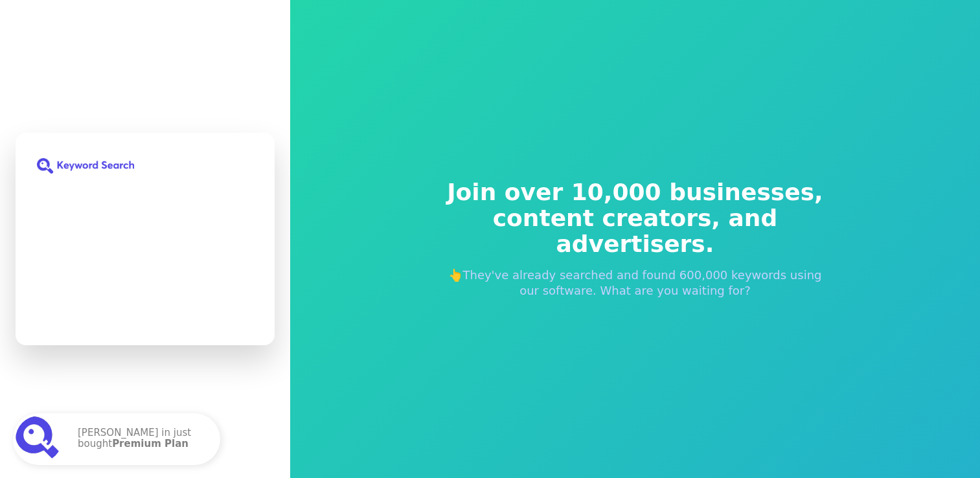 The width and height of the screenshot is (980, 478). I want to click on span: Join over 10,000 businesses,, so click(635, 192).